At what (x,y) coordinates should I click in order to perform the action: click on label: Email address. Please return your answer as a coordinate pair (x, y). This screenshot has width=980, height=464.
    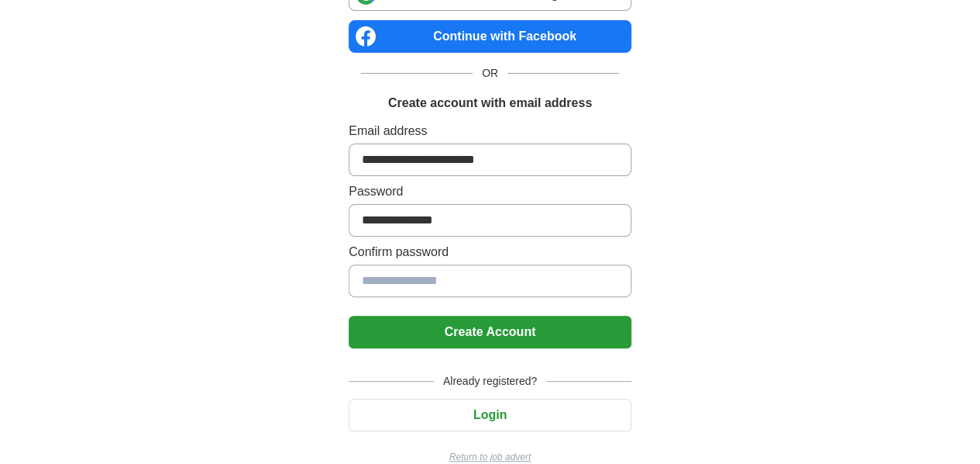
    Looking at the image, I should click on (490, 131).